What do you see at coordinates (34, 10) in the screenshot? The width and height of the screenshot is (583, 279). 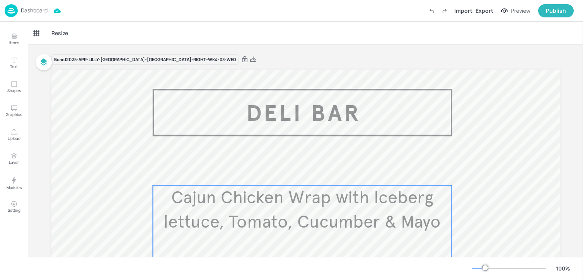 I see `p: Dashboard` at bounding box center [34, 10].